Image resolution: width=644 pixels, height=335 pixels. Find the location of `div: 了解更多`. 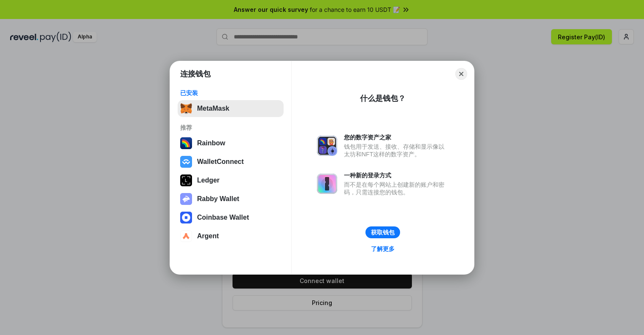

div: 了解更多 is located at coordinates (383, 249).